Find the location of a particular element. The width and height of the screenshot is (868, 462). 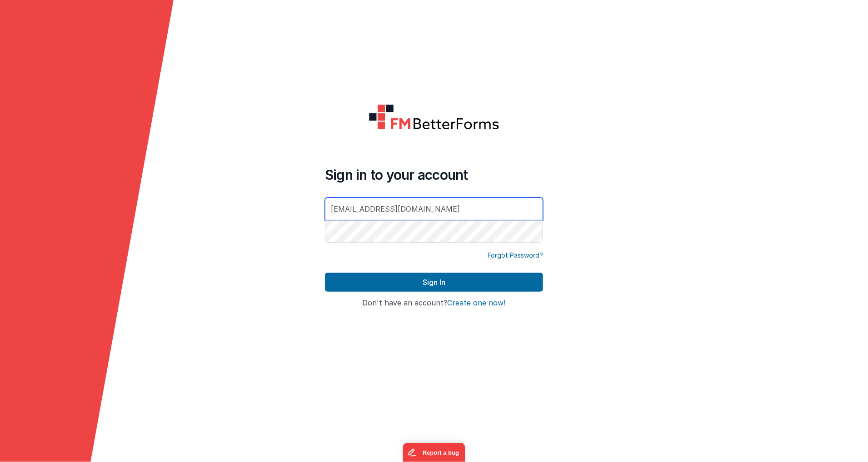

h4: Don't have an account? is located at coordinates (434, 303).